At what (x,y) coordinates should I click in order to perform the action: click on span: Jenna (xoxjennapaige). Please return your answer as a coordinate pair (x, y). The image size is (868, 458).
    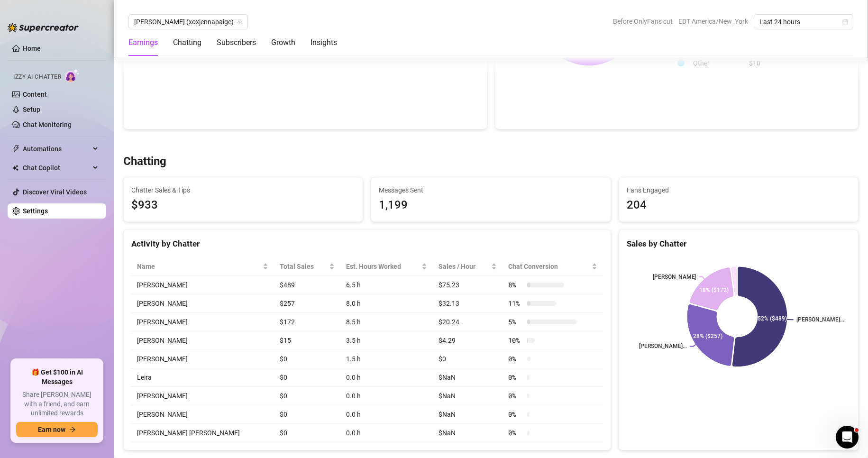
    Looking at the image, I should click on (188, 22).